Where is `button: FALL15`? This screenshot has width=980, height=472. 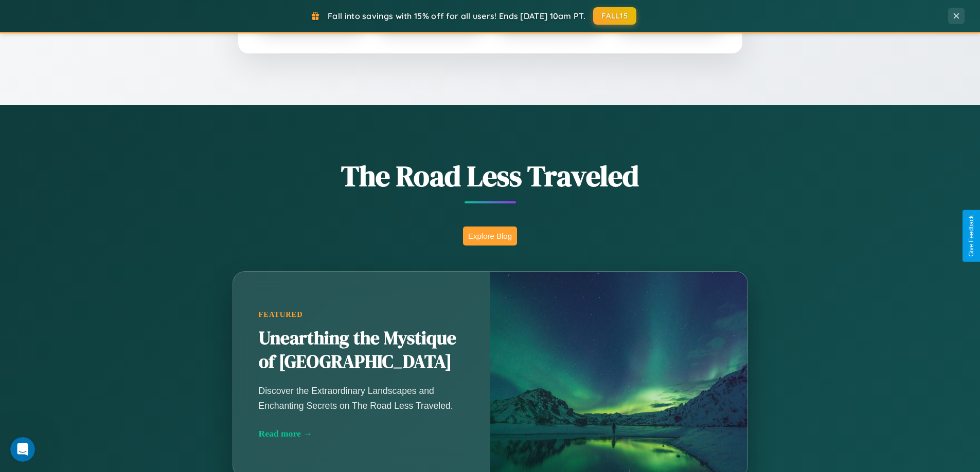
button: FALL15 is located at coordinates (615, 16).